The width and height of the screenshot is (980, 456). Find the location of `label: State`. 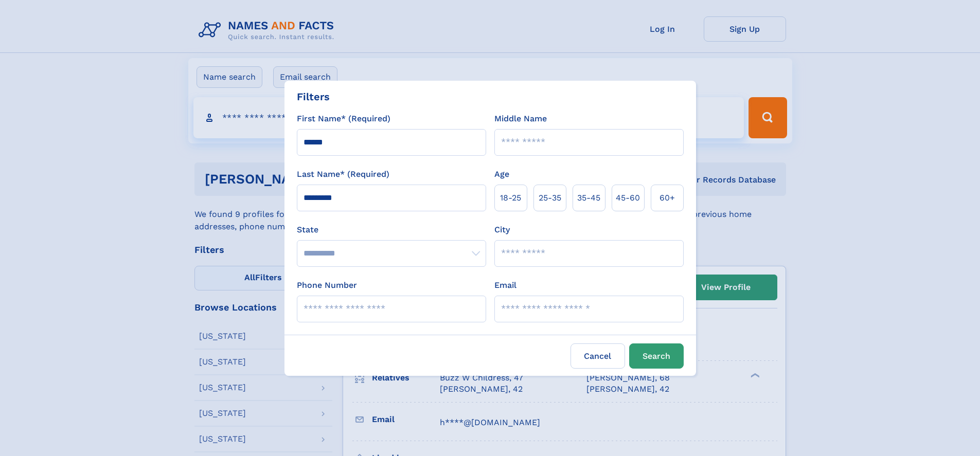

label: State is located at coordinates (391, 230).